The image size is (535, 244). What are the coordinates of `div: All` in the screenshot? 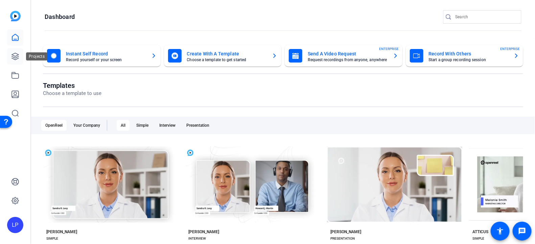 It's located at (123, 126).